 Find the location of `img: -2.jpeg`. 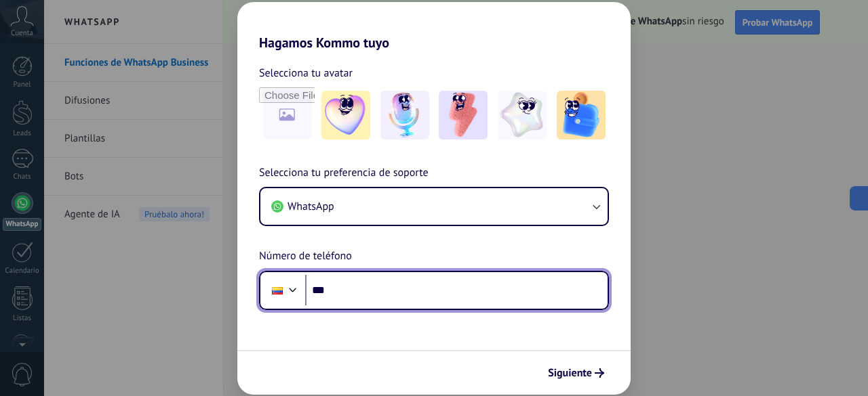

img: -2.jpeg is located at coordinates (405, 115).